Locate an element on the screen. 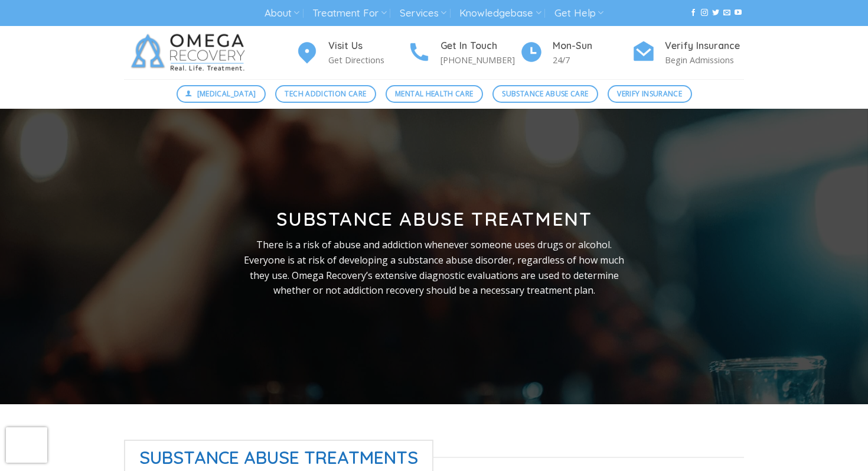  span: Tech Addiction Care is located at coordinates (325, 93).